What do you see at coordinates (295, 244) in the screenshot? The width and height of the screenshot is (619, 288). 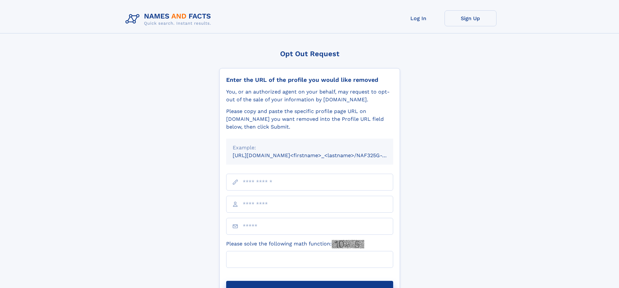 I see `label: Please solve the following math function:` at bounding box center [295, 244].